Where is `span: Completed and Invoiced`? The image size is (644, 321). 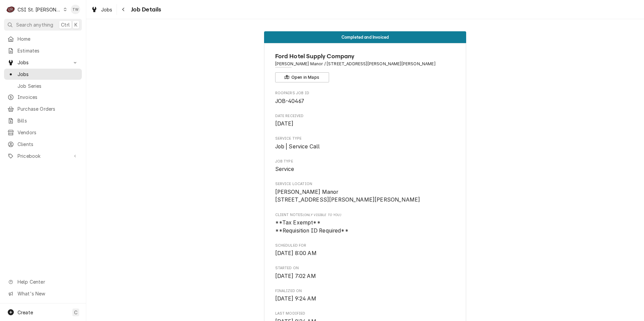 span: Completed and Invoiced is located at coordinates (365, 37).